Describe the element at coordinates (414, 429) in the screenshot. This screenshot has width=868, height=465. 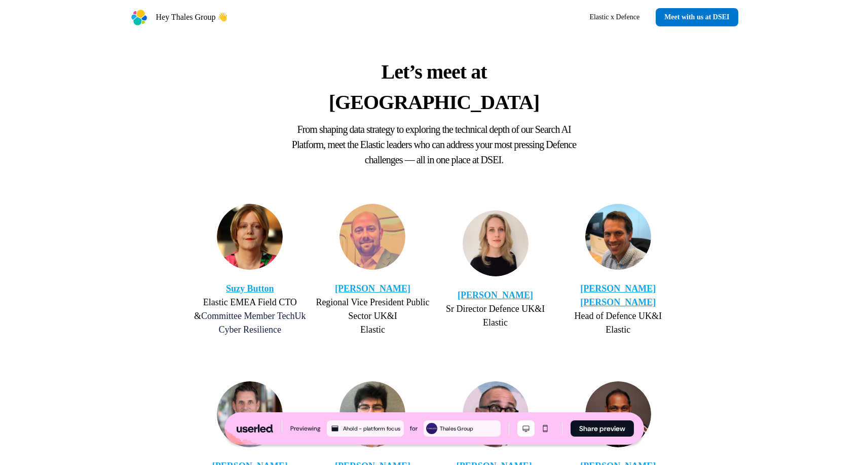
I see `div: for` at that location.